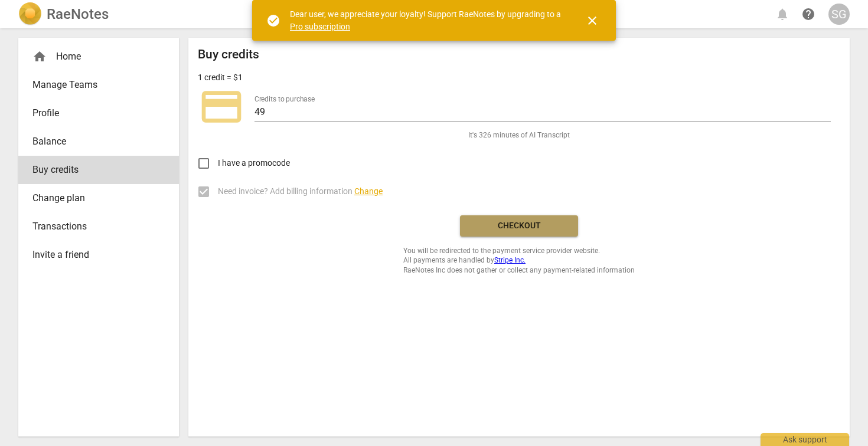 The height and width of the screenshot is (446, 868). Describe the element at coordinates (94, 114) in the screenshot. I see `span: Profile` at that location.